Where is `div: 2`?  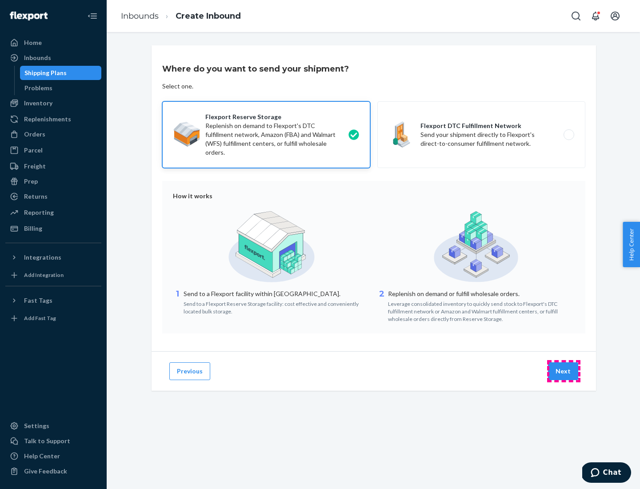 div: 2 is located at coordinates (382, 305).